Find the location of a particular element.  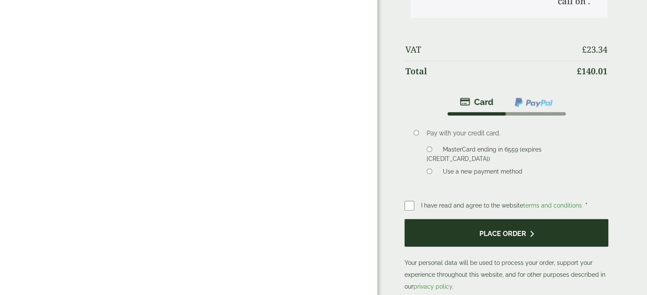

a: terms and conditions is located at coordinates (552, 206).